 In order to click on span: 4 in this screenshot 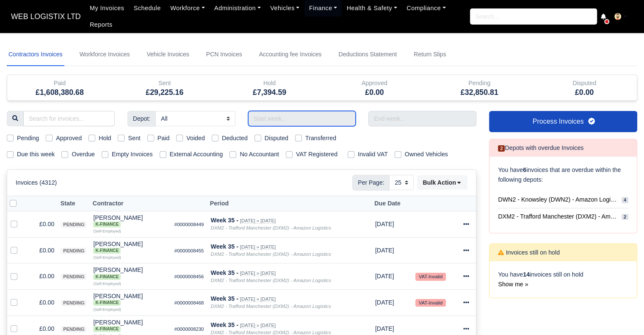, I will do `click(625, 200)`.